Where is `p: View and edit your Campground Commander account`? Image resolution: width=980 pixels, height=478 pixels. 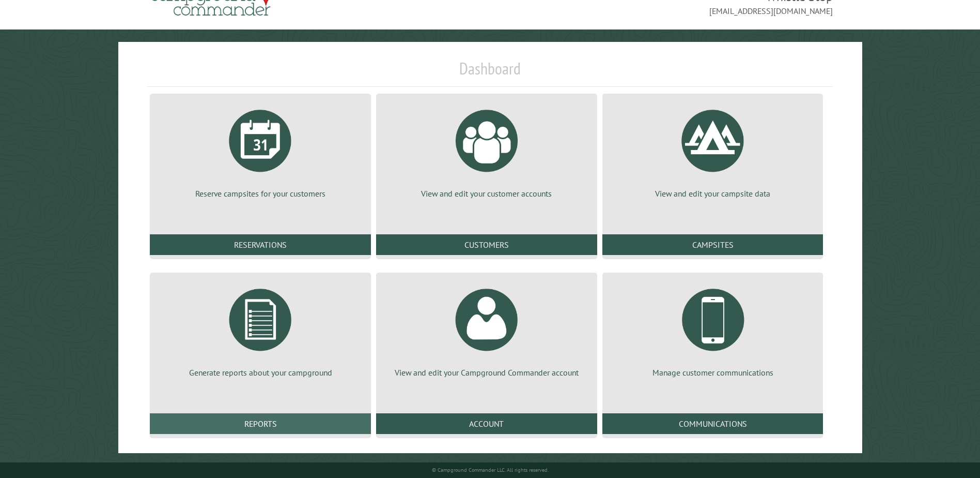 p: View and edit your Campground Commander account is located at coordinates (487, 372).